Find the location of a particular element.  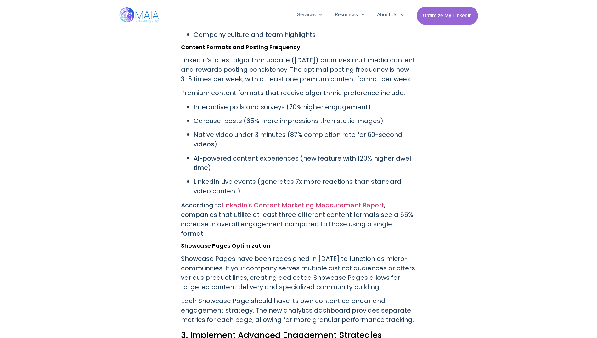

a: LinkedIn’s Content Marketing Measurement Report is located at coordinates (303, 205).